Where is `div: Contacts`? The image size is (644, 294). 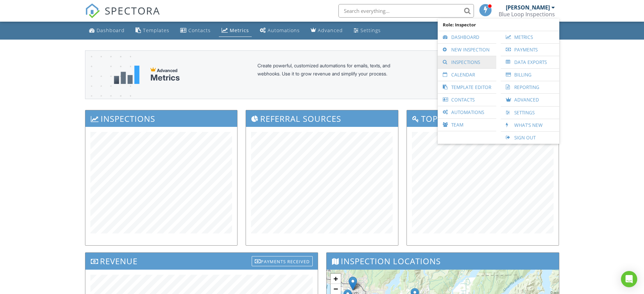 div: Contacts is located at coordinates (200, 30).